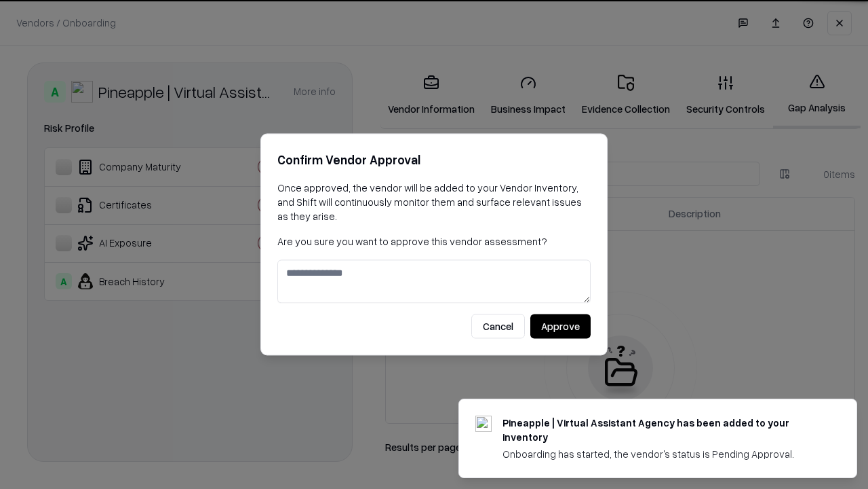  I want to click on div: Onboarding has started, the vendor's status is Pending Approval., so click(663, 454).